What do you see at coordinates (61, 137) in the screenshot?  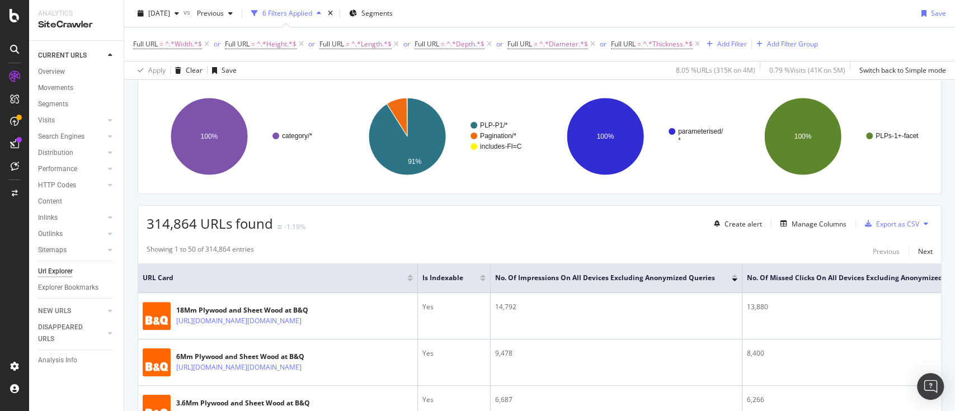 I see `div: Search Engines` at bounding box center [61, 137].